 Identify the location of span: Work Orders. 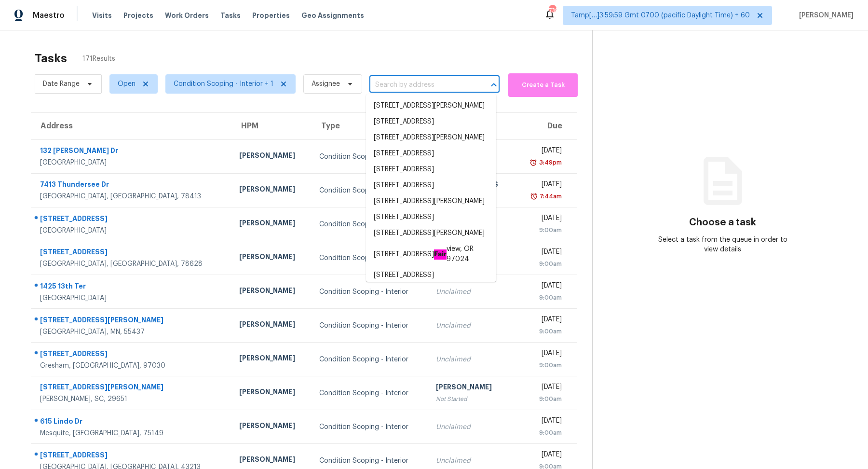
(187, 16).